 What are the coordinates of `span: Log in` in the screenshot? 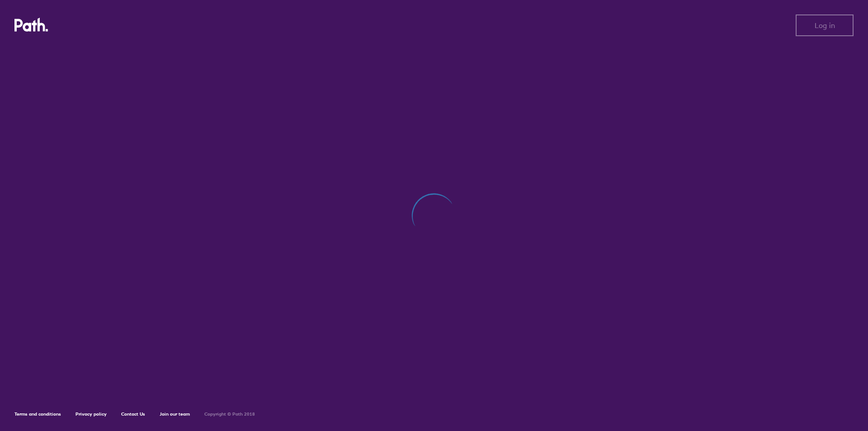 It's located at (825, 26).